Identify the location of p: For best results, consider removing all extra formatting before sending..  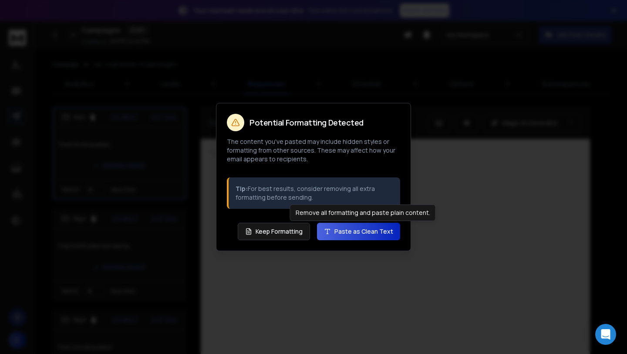
(314, 193).